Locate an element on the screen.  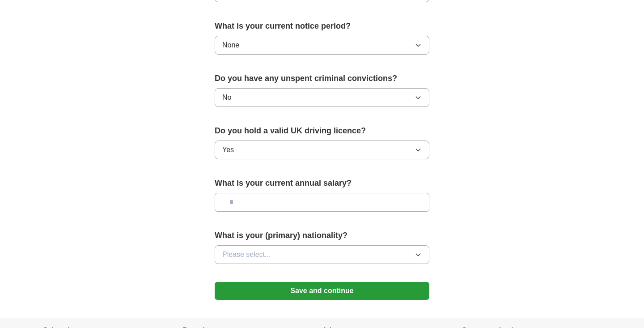
label: What is your current annual salary? is located at coordinates (322, 183).